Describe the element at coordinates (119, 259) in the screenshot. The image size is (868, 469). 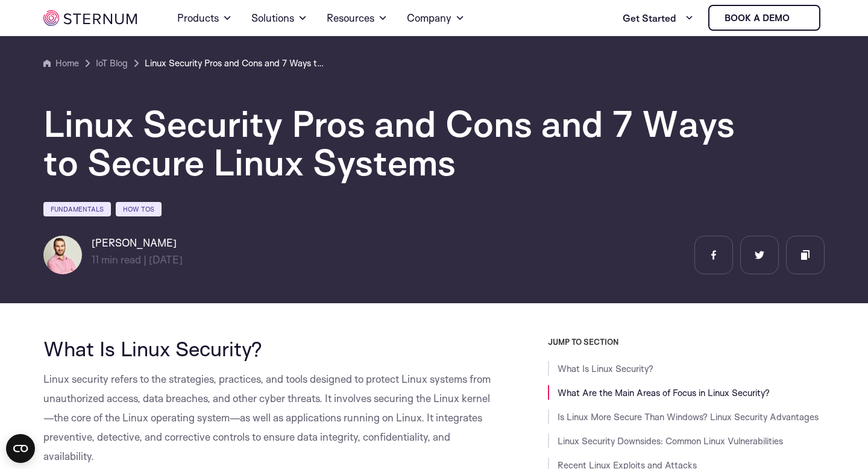
I see `span: min read |` at that location.